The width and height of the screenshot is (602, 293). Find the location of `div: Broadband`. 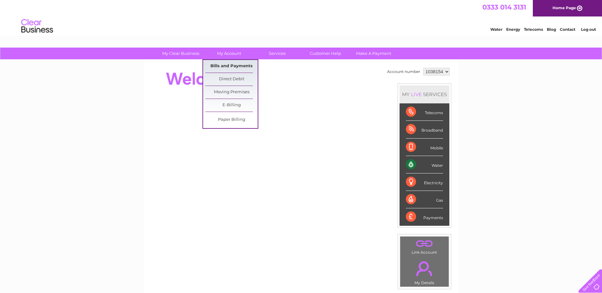

div: Broadband is located at coordinates (425, 130).